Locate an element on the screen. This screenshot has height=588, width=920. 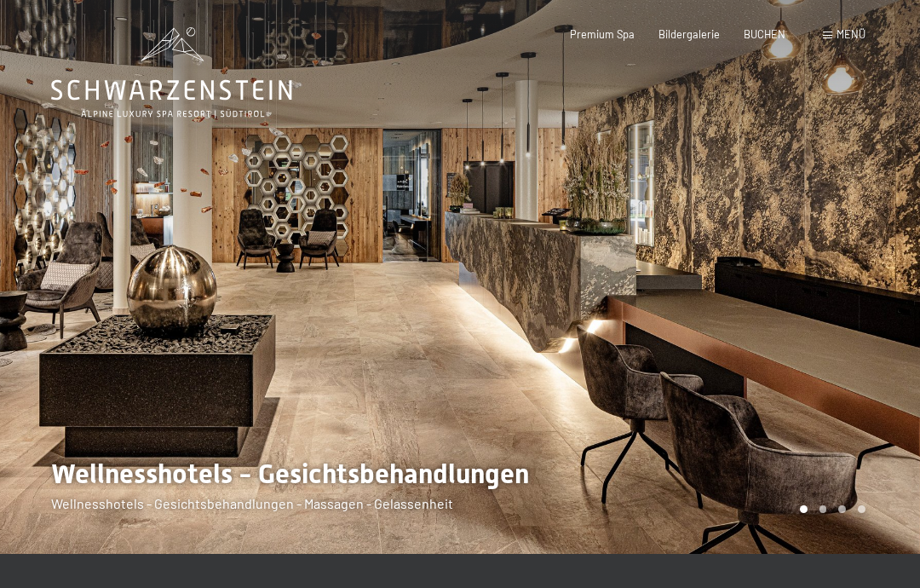
a: BUCHEN is located at coordinates (765, 34).